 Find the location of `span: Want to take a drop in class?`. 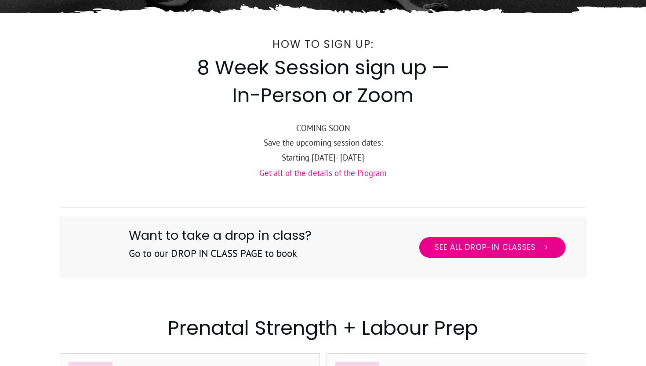

span: Want to take a drop in class? is located at coordinates (220, 235).